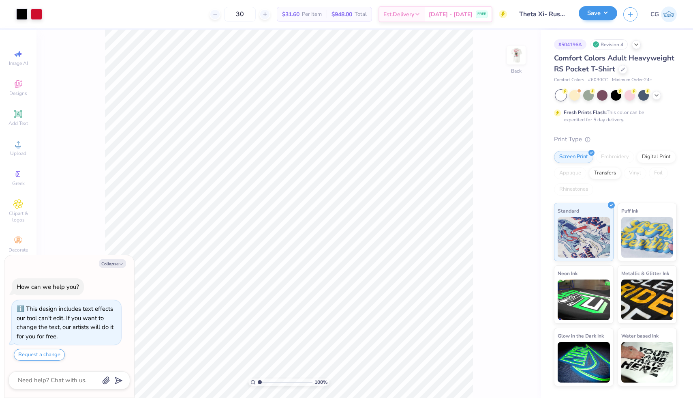  What do you see at coordinates (399, 14) in the screenshot?
I see `span: Est. Delivery` at bounding box center [399, 14].